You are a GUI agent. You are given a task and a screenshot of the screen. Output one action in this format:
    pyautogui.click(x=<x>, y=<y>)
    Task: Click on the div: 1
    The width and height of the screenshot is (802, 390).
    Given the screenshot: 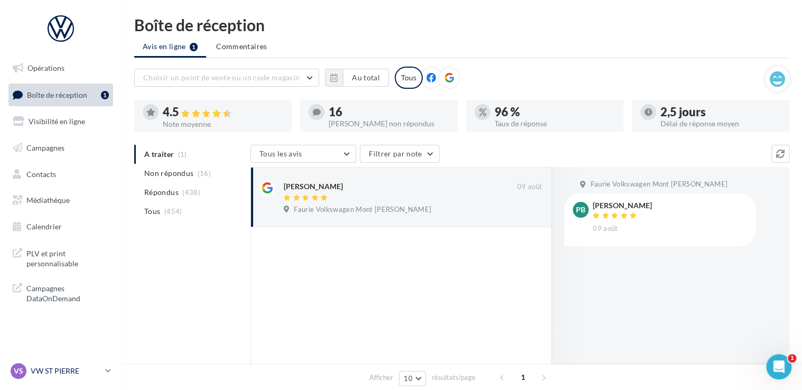 What is the action you would take?
    pyautogui.click(x=105, y=95)
    